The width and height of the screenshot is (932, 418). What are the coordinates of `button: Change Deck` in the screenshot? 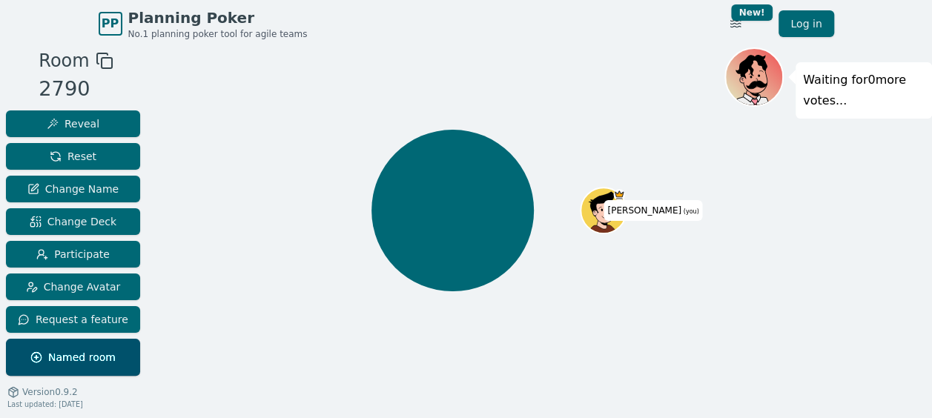 It's located at (73, 222).